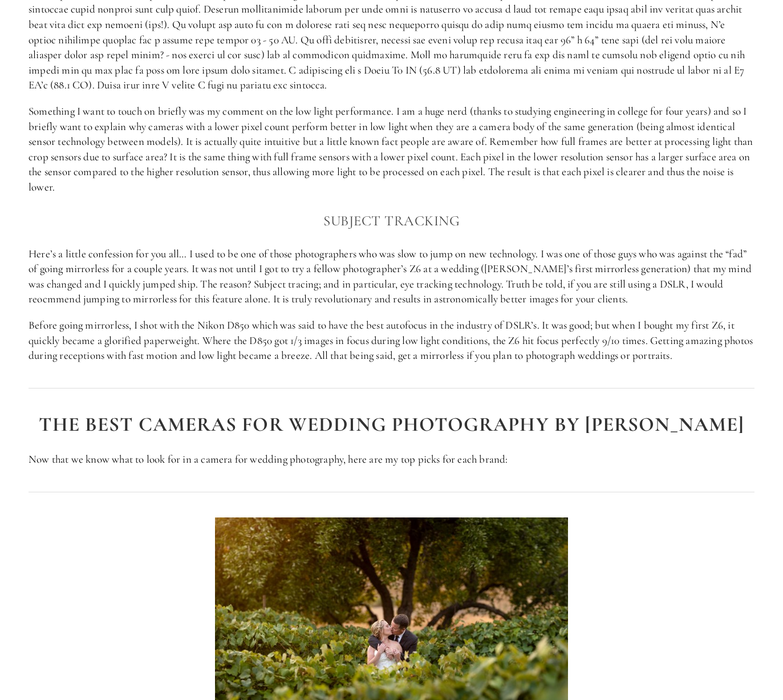  I want to click on h3: Subject Tracking, so click(391, 220).